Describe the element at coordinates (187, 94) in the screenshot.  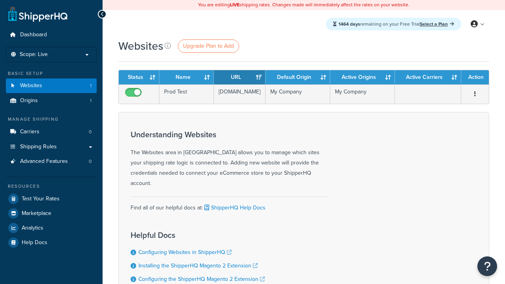
I see `td: Prod Test` at that location.